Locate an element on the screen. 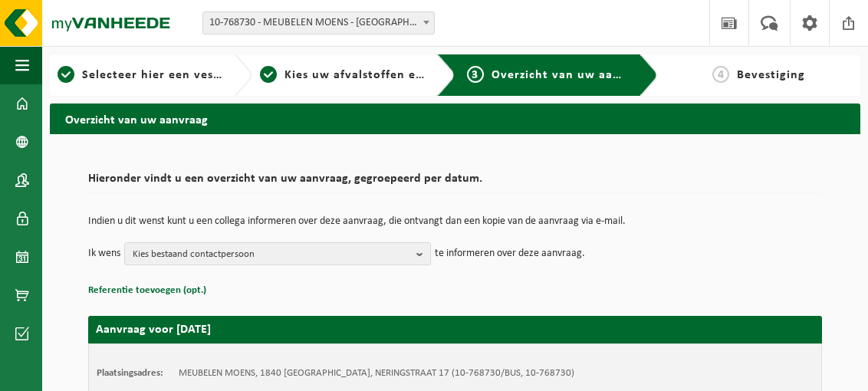 This screenshot has height=391, width=868. h2: Overzicht van uw aanvraag is located at coordinates (455, 118).